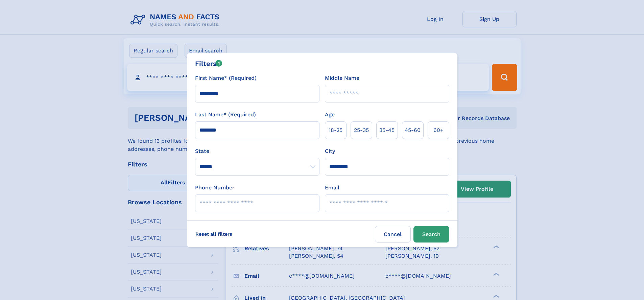 This screenshot has height=300, width=644. What do you see at coordinates (439, 130) in the screenshot?
I see `span: 60+` at bounding box center [439, 130].